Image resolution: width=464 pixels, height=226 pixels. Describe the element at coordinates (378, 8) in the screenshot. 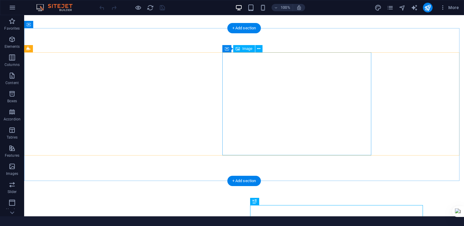

I see `button: design` at that location.